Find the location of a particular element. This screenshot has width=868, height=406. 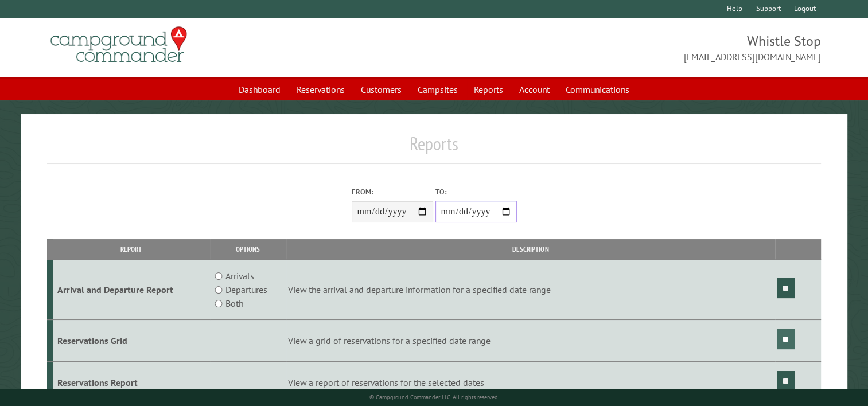

td: View the arrival and departure information for a specified date range is located at coordinates (531, 290).